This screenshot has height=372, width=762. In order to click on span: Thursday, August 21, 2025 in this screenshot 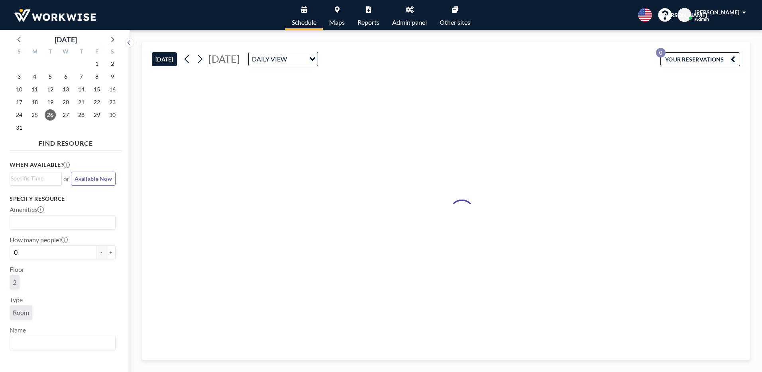, I will do `click(81, 102)`.